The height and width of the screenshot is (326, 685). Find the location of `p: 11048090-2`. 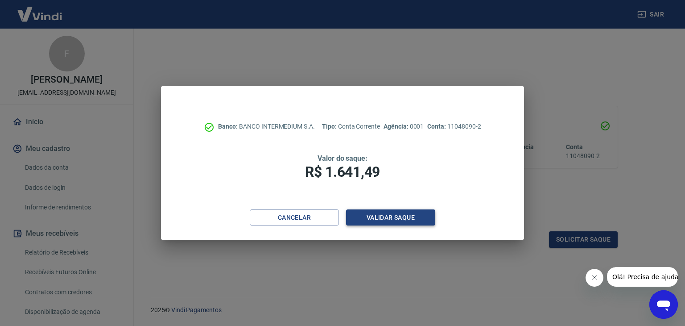

p: 11048090-2 is located at coordinates (454, 126).